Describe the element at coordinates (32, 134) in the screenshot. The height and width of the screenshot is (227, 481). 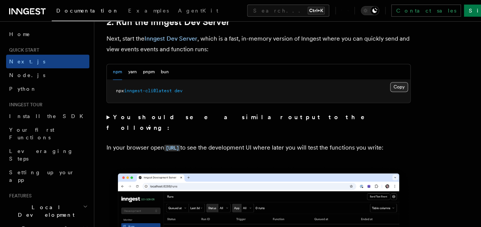
I see `span: Your first Functions` at that location.